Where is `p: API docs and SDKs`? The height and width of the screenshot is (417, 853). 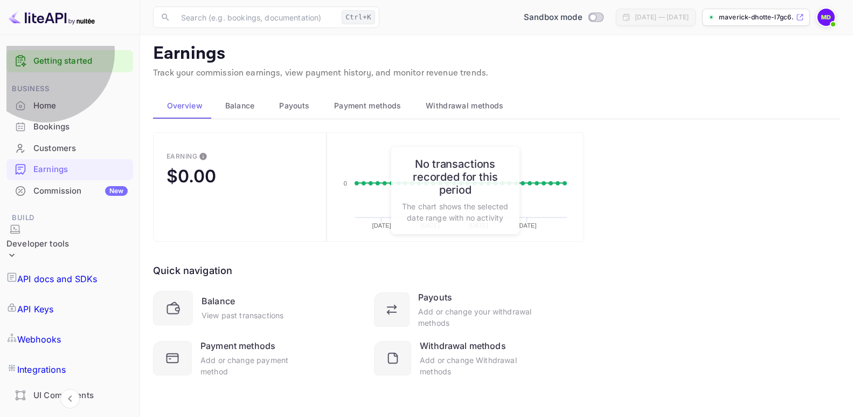
p: API docs and SDKs is located at coordinates (57, 279).